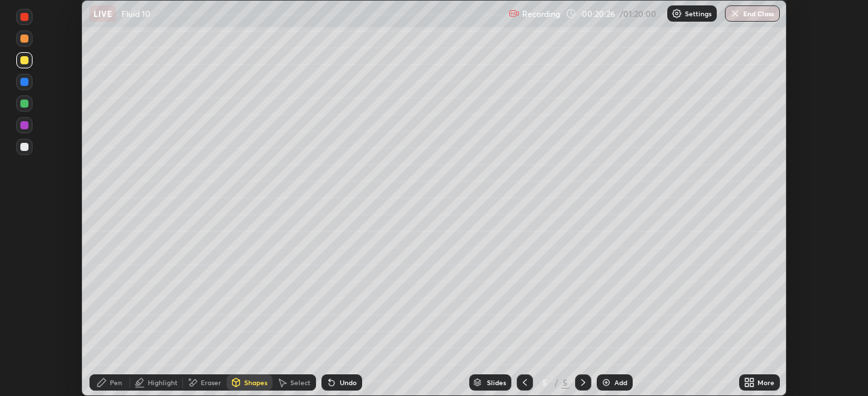  Describe the element at coordinates (606, 383) in the screenshot. I see `img: add-slide-button` at that location.